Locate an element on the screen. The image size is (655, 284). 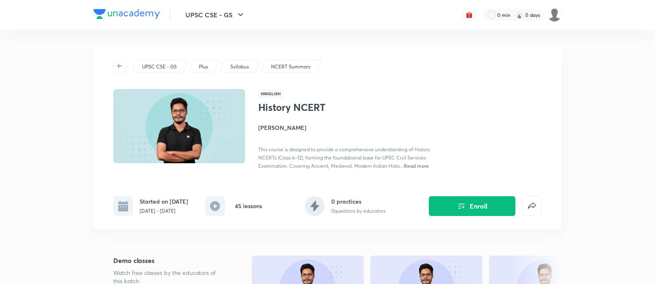
span: Hinglish is located at coordinates (271, 94).